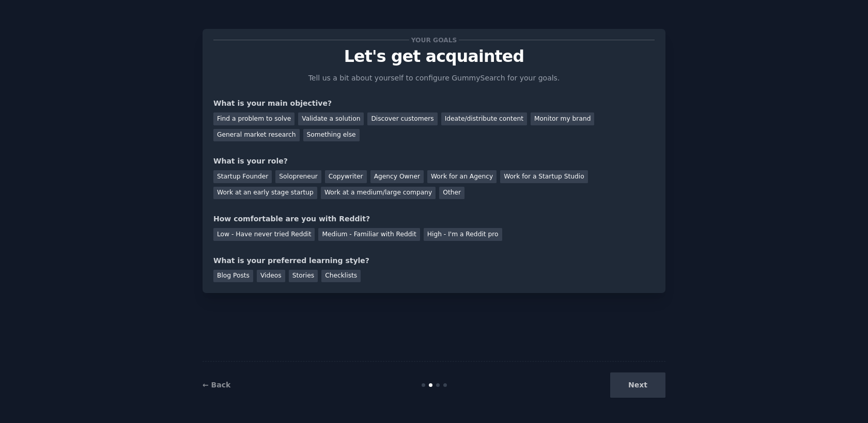 Image resolution: width=868 pixels, height=423 pixels. I want to click on div: What is your main objective?, so click(434, 104).